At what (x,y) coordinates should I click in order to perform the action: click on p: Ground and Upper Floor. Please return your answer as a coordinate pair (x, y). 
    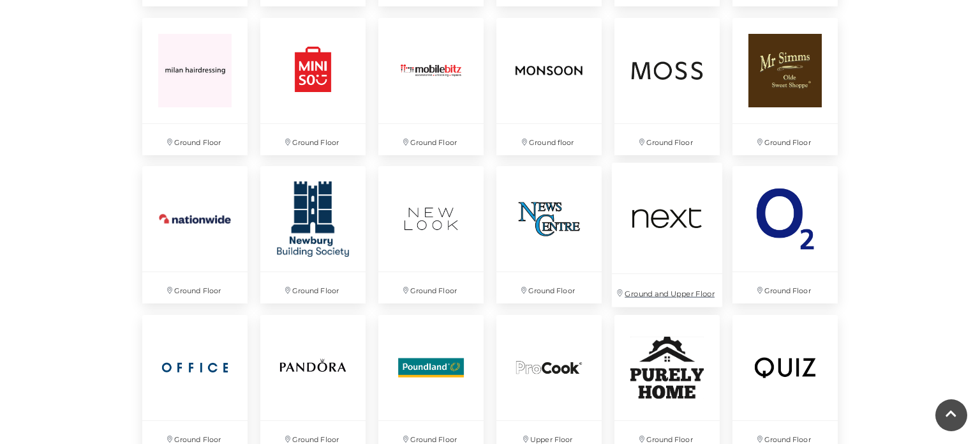
    Looking at the image, I should click on (666, 290).